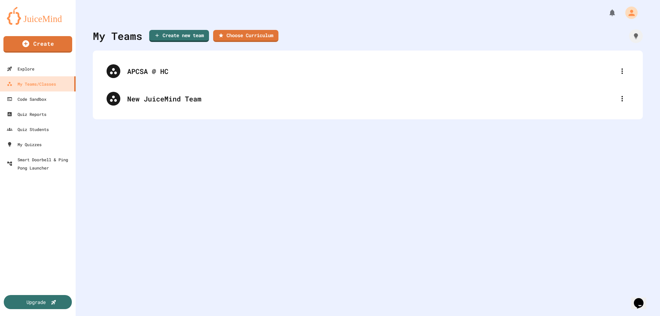 The width and height of the screenshot is (660, 316). What do you see at coordinates (26, 99) in the screenshot?
I see `div: Code Sandbox` at bounding box center [26, 99].